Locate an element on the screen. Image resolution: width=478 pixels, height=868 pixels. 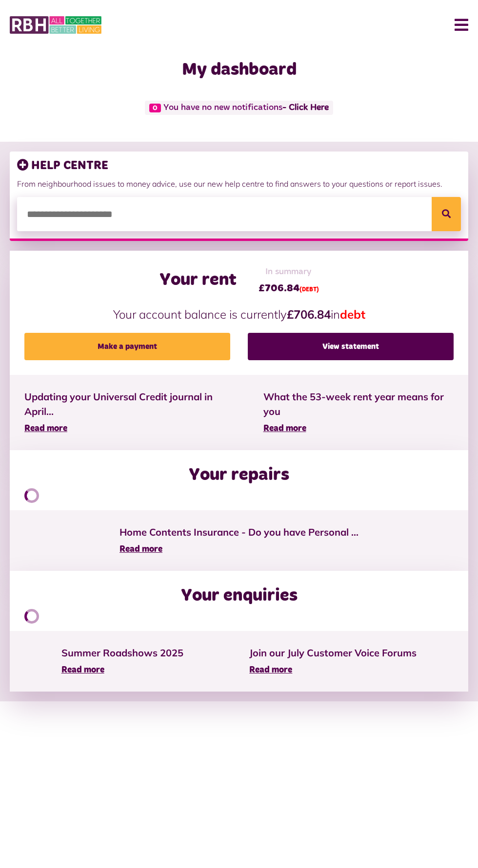
a: Summer Roadshows 2025 Read more is located at coordinates (123, 661).